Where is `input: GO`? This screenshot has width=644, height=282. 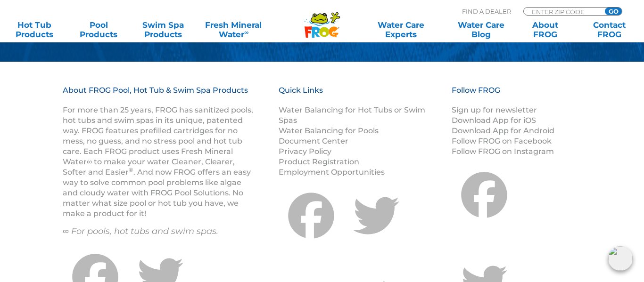 input: GO is located at coordinates (613, 11).